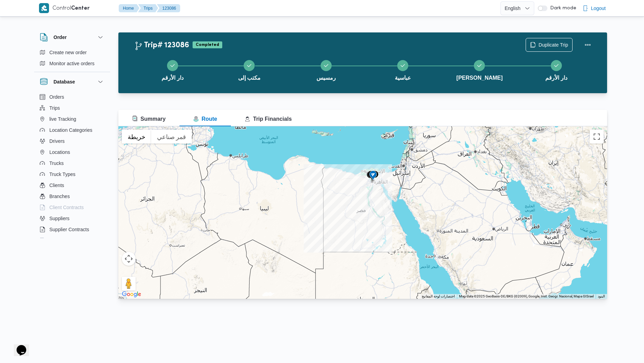 Image resolution: width=644 pixels, height=363 pixels. What do you see at coordinates (56, 185) in the screenshot?
I see `span: Clients` at bounding box center [56, 185].